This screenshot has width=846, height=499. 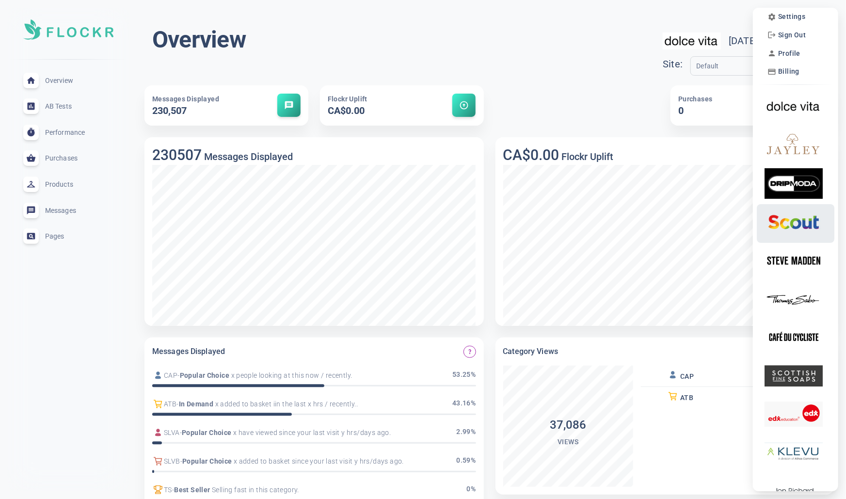 What do you see at coordinates (794, 453) in the screenshot?
I see `img: athos` at bounding box center [794, 453].